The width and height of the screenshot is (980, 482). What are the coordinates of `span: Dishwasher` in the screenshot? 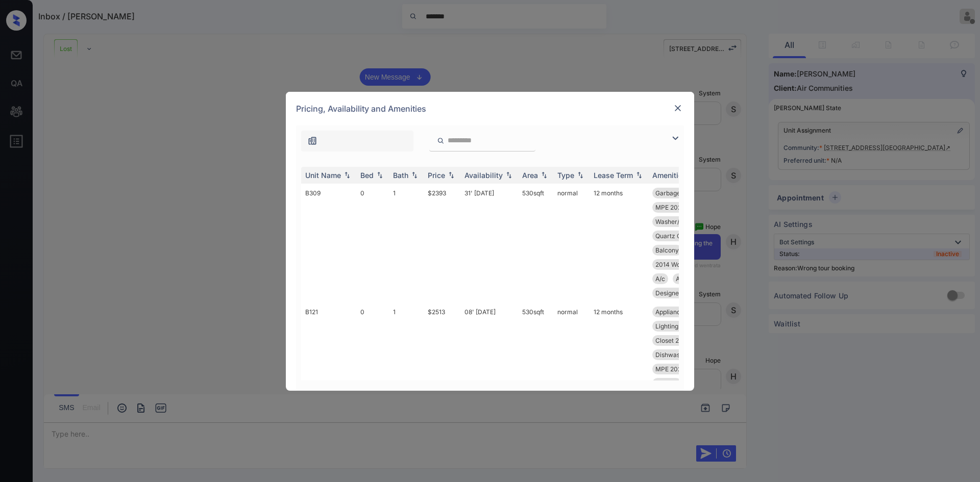 It's located at (672, 354).